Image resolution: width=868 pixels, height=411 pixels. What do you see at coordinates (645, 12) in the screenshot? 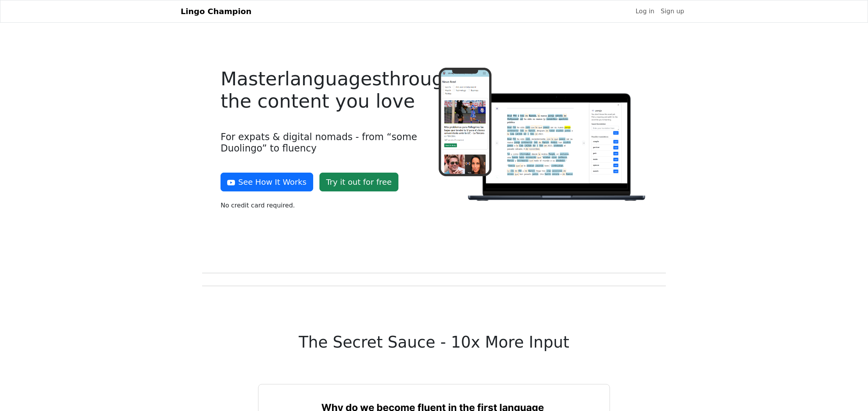
I see `a: Log in` at bounding box center [645, 12].